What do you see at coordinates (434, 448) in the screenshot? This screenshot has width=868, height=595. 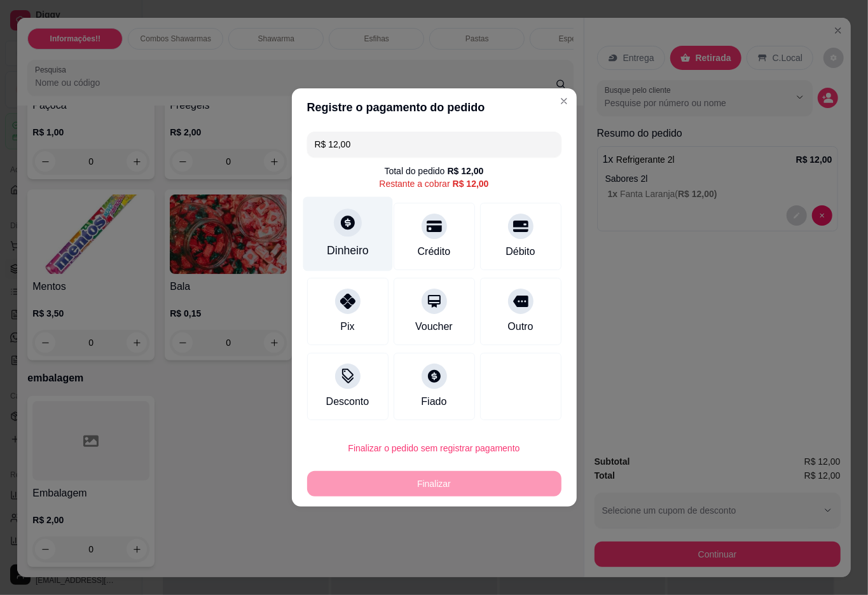 I see `button: Finalizar o pedido sem registrar pagamento` at bounding box center [434, 448].